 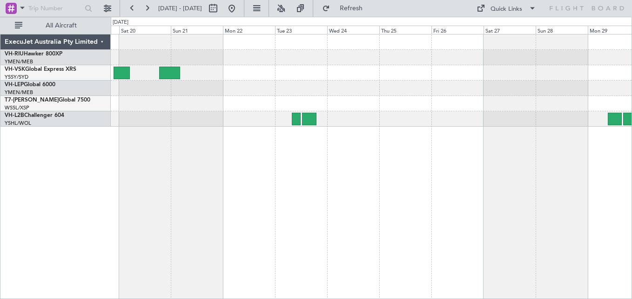 I want to click on div: Mon 22, so click(x=249, y=30).